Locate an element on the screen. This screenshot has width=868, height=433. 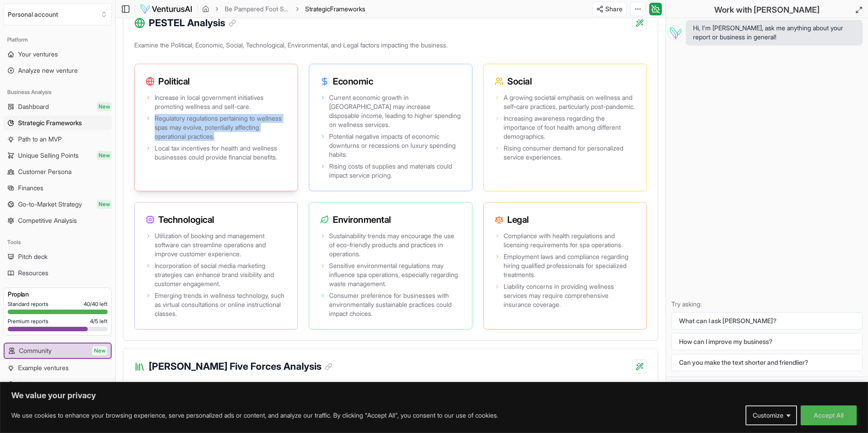
span: Pitch deck is located at coordinates (32, 257).